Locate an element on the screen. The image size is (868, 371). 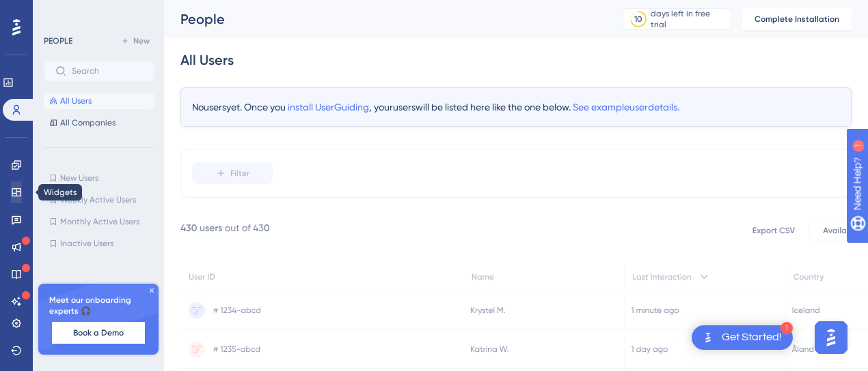
button: New is located at coordinates (135, 41).